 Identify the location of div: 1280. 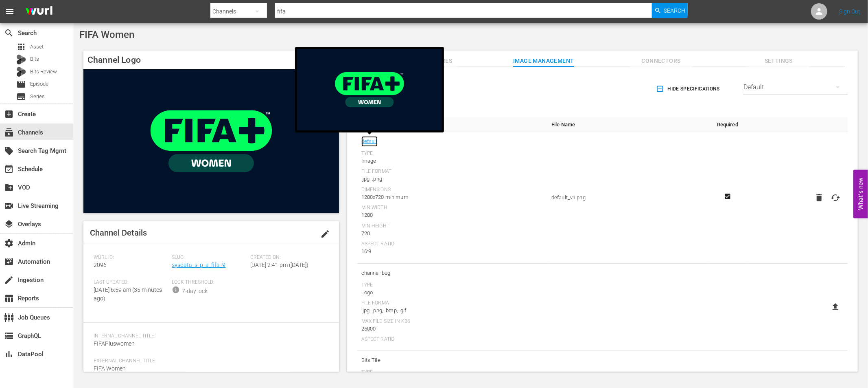
(453, 215).